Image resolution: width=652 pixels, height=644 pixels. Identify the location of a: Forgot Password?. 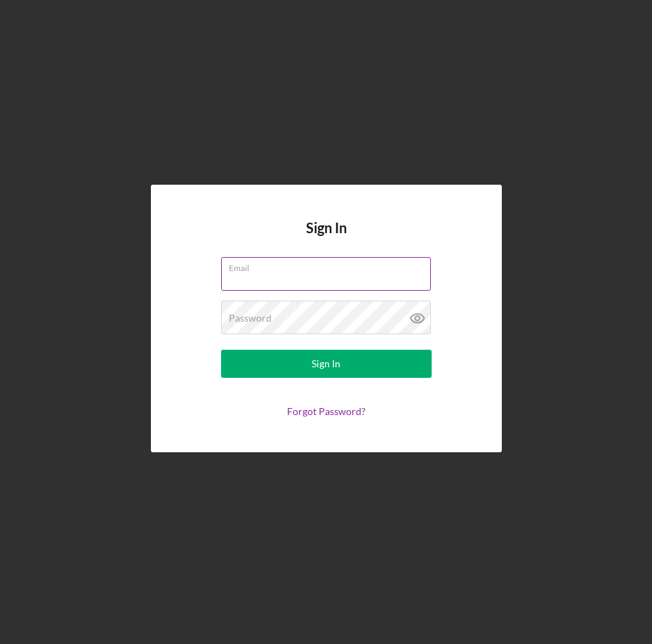
(326, 411).